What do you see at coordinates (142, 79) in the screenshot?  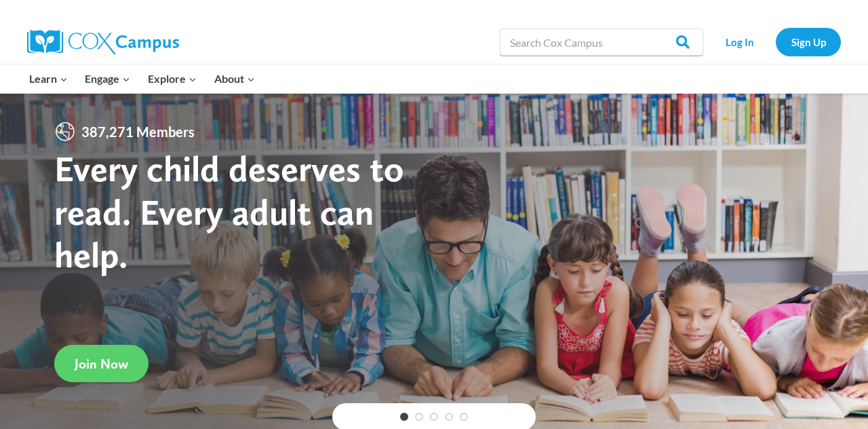 I see `nav: Primary Navigation` at bounding box center [142, 79].